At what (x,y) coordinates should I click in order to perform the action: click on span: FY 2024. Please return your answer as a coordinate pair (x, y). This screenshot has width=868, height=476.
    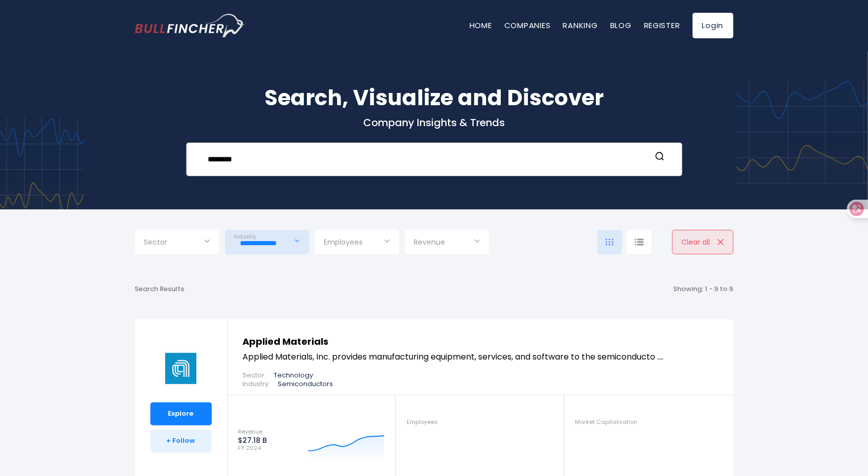
    Looking at the image, I should click on (253, 448).